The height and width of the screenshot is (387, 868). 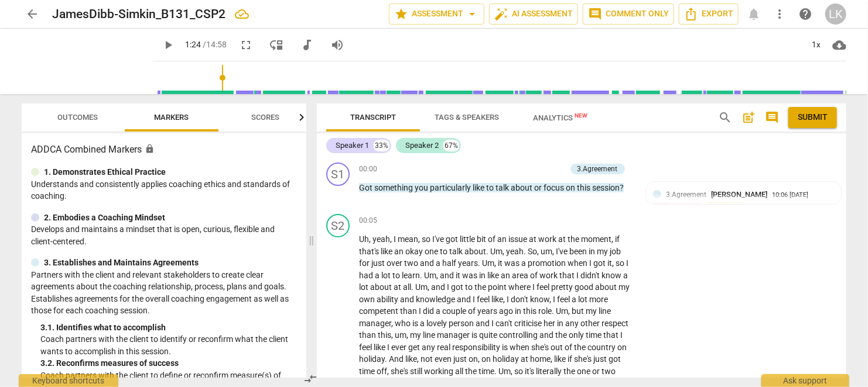 What do you see at coordinates (276, 45) in the screenshot?
I see `button: View player as separate pane` at bounding box center [276, 45].